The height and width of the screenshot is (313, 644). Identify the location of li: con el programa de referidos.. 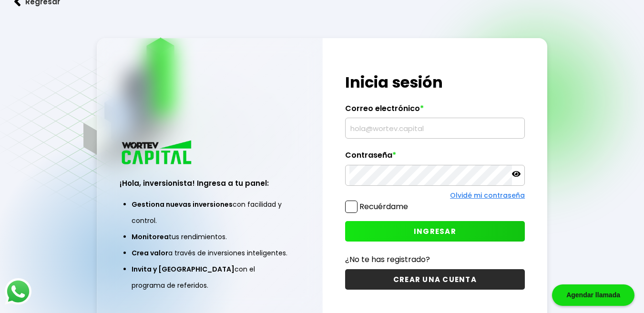
(209, 277).